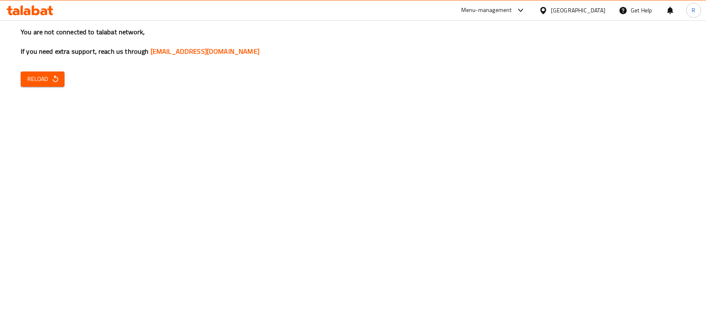  Describe the element at coordinates (693, 10) in the screenshot. I see `span: R` at that location.